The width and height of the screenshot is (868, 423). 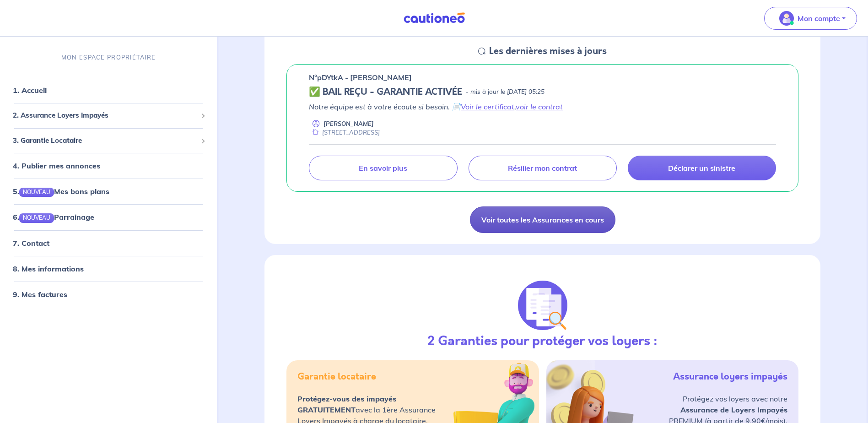 What do you see at coordinates (543, 305) in the screenshot?
I see `img: justif-loupe` at bounding box center [543, 305].